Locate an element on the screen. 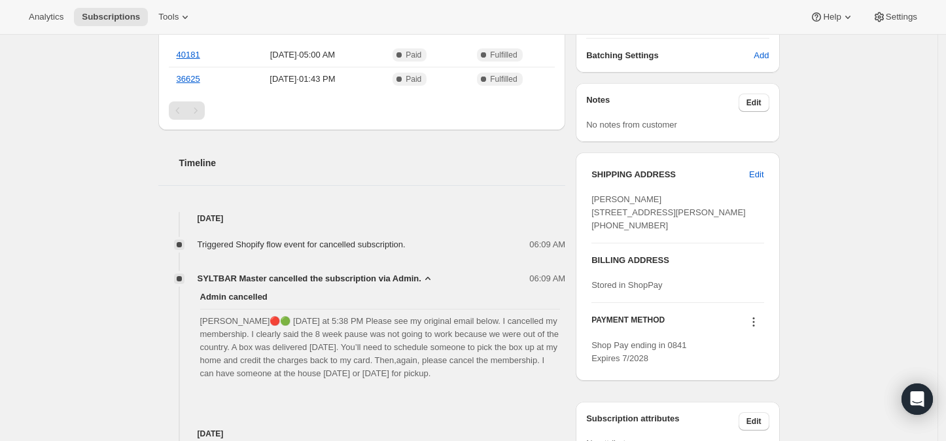  span: Admin cancelled is located at coordinates (380, 297).